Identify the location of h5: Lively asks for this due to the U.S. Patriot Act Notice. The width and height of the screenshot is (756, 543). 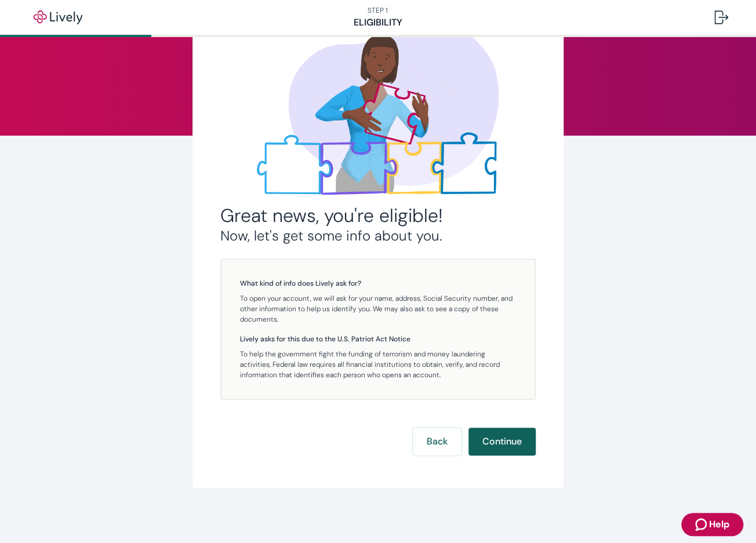
(378, 339).